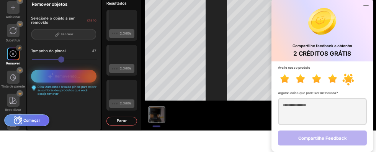  What do you see at coordinates (53, 20) in the screenshot?
I see `font: Selecione o objeto a ser removido` at bounding box center [53, 20].